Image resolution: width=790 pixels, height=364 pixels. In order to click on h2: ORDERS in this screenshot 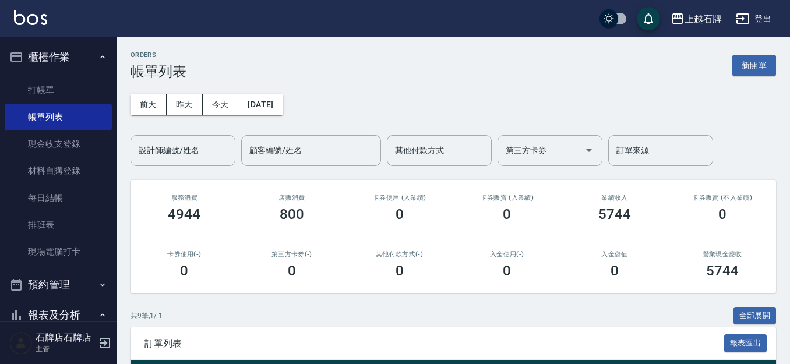, I will do `click(158, 55)`.